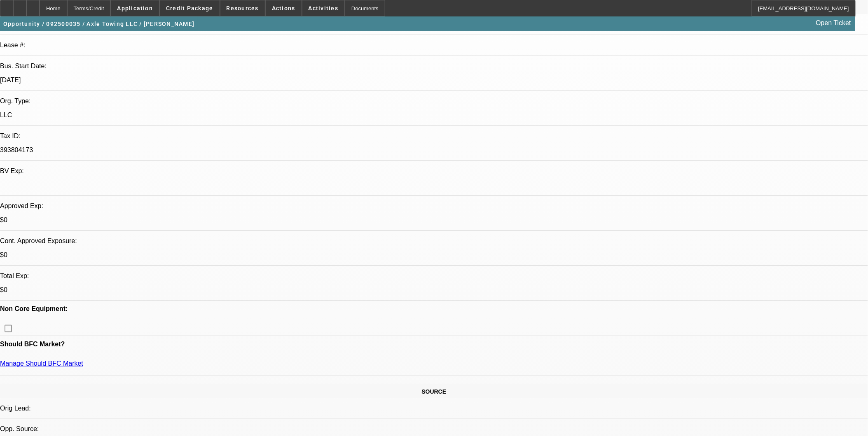 The width and height of the screenshot is (868, 436). What do you see at coordinates (323, 8) in the screenshot?
I see `button: Activities` at bounding box center [323, 8].